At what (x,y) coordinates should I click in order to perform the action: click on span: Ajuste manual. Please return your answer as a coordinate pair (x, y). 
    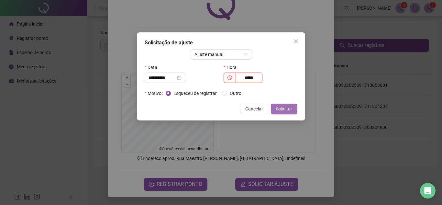
    Looking at the image, I should click on (221, 54).